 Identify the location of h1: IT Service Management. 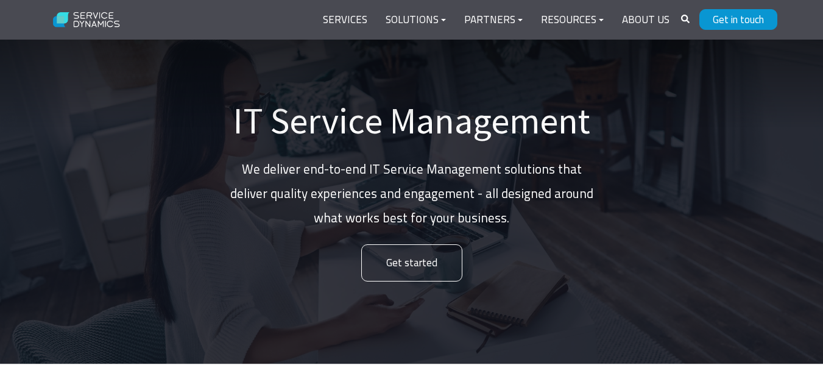
(412, 121).